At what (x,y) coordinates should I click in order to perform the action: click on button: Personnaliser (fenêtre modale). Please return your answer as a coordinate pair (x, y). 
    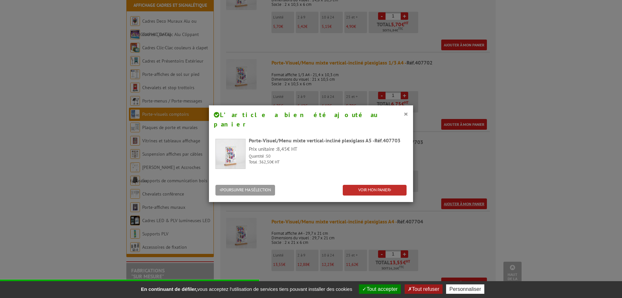
    Looking at the image, I should click on (465, 289).